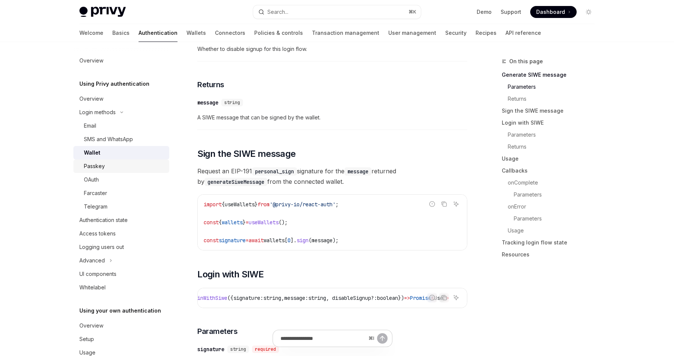 The image size is (674, 356). Describe the element at coordinates (121, 180) in the screenshot. I see `a: OAuth` at that location.